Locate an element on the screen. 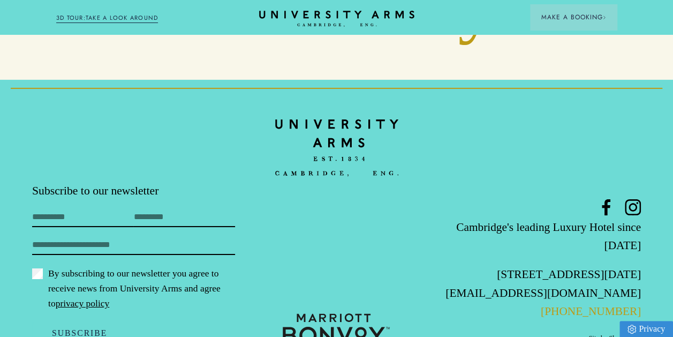  img: bc90c398f2f6aa16c3ede0e16ee64a97.svg is located at coordinates (337, 148).